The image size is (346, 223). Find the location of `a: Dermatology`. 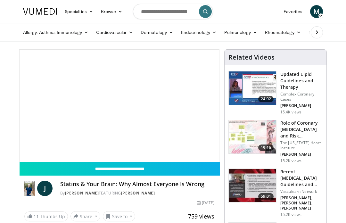

a: Dermatology is located at coordinates (157, 32).